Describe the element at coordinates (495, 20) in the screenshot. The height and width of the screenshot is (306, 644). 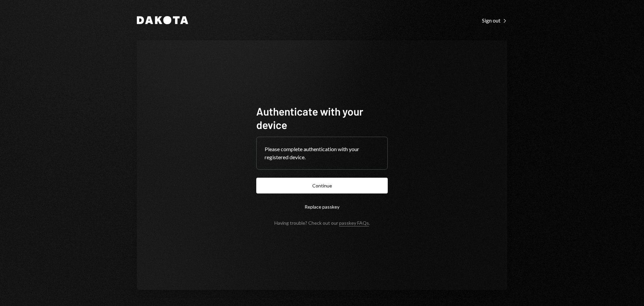
I see `div: Sign out` at that location.